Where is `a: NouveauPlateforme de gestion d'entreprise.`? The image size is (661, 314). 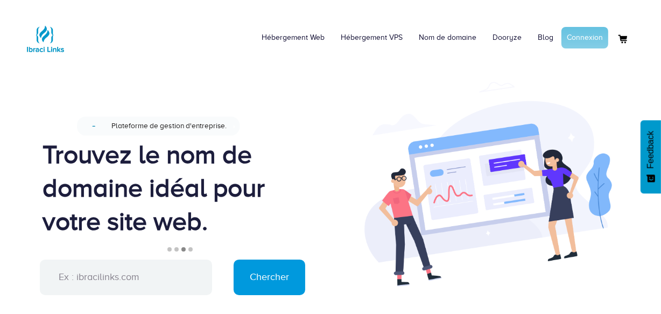 a: NouveauPlateforme de gestion d'entreprise. is located at coordinates (179, 126).